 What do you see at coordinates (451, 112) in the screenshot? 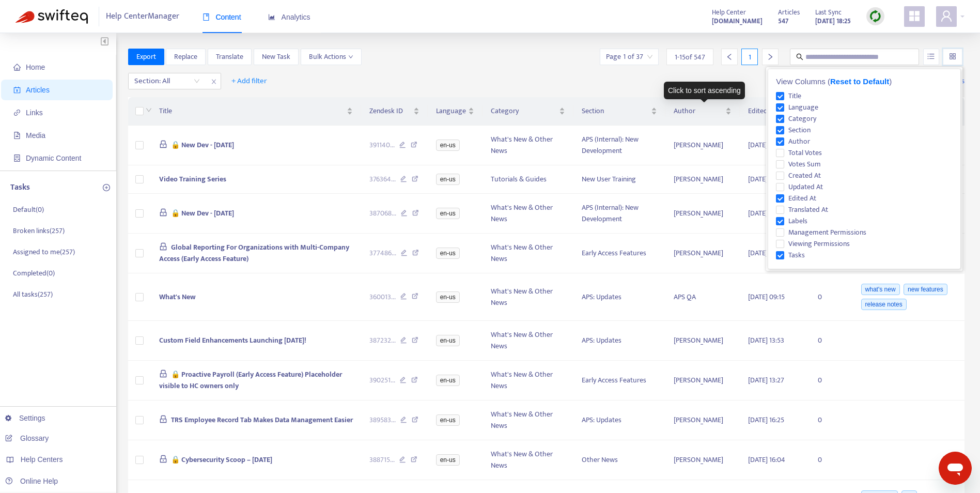
I see `span: Language` at bounding box center [451, 112].